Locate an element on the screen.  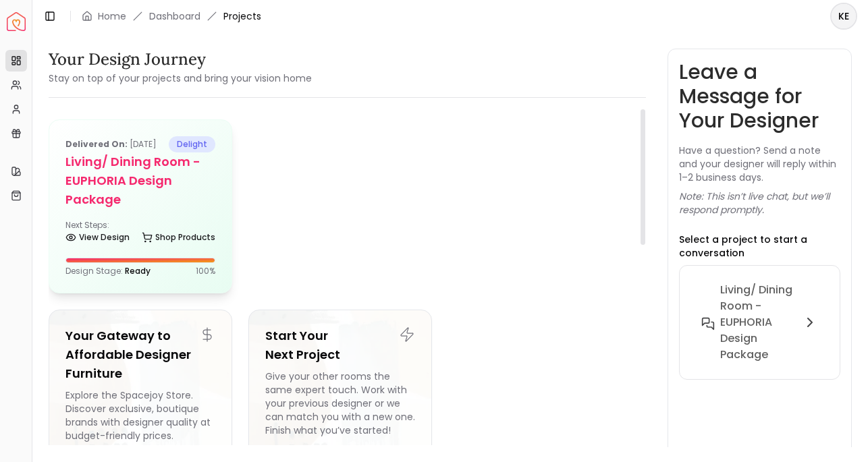
h5: Living/ Dining Room - EUPHORIA Design Package is located at coordinates (140, 181).